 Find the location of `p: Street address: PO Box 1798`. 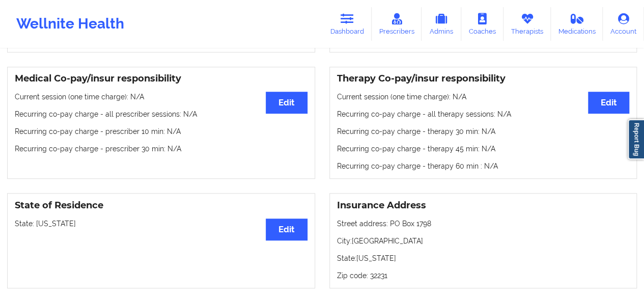

p: Street address: PO Box 1798 is located at coordinates (483, 224).